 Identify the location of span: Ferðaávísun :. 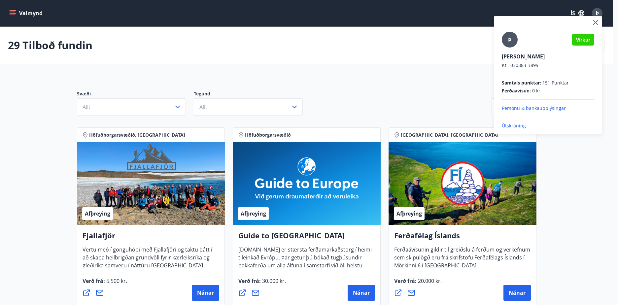
(517, 91).